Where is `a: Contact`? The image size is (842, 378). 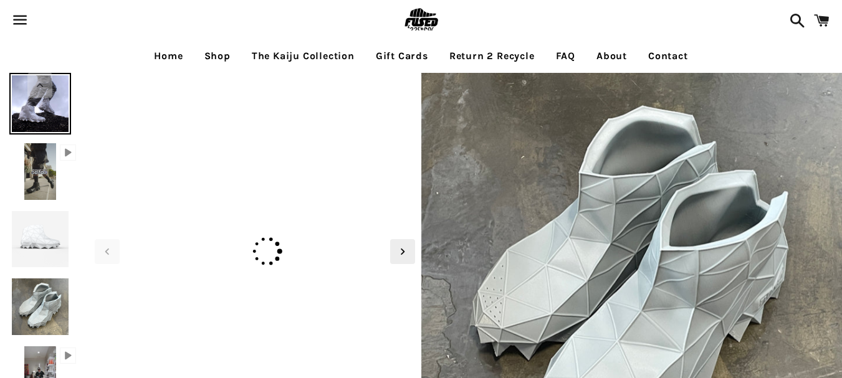
a: Contact is located at coordinates (668, 56).